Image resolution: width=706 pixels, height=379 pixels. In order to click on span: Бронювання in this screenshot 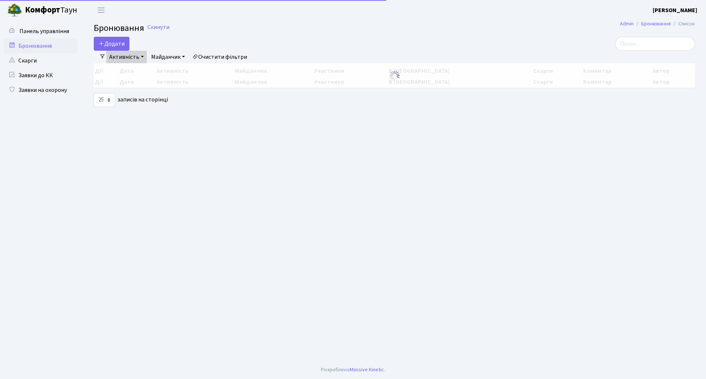, I will do `click(119, 28)`.